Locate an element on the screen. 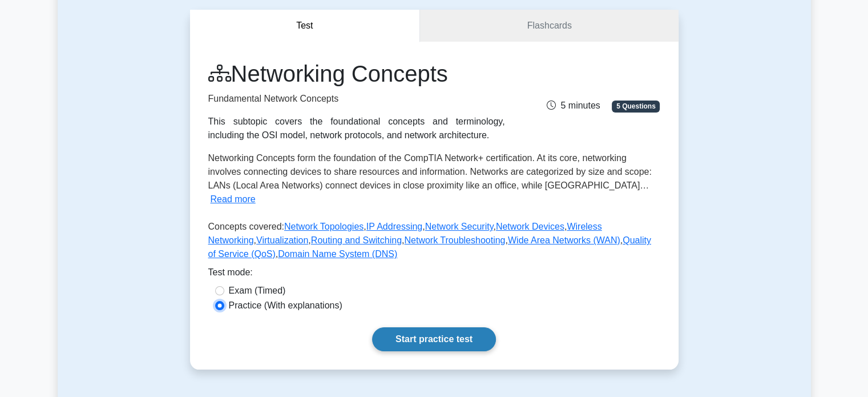 Image resolution: width=868 pixels, height=397 pixels. button: Test is located at coordinates (305, 25).